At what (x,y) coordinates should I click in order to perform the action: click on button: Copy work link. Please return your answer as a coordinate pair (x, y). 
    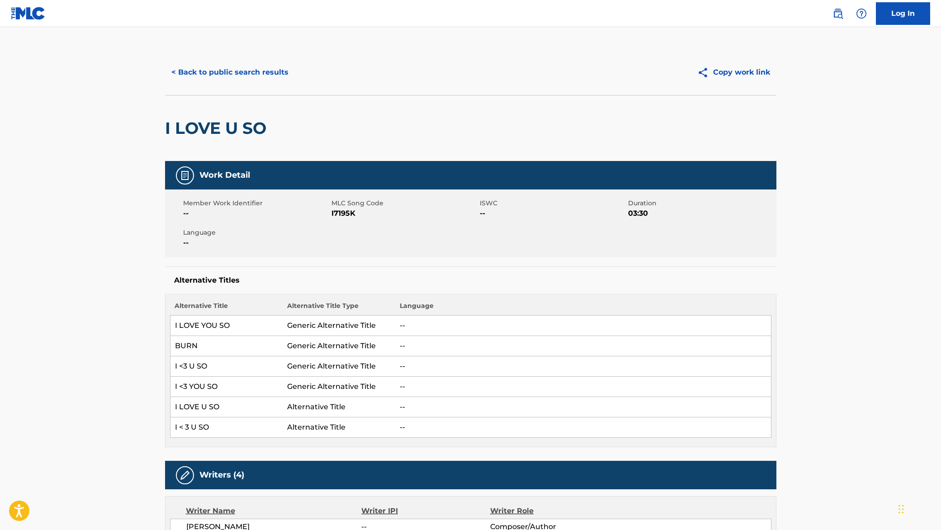
    Looking at the image, I should click on (734, 72).